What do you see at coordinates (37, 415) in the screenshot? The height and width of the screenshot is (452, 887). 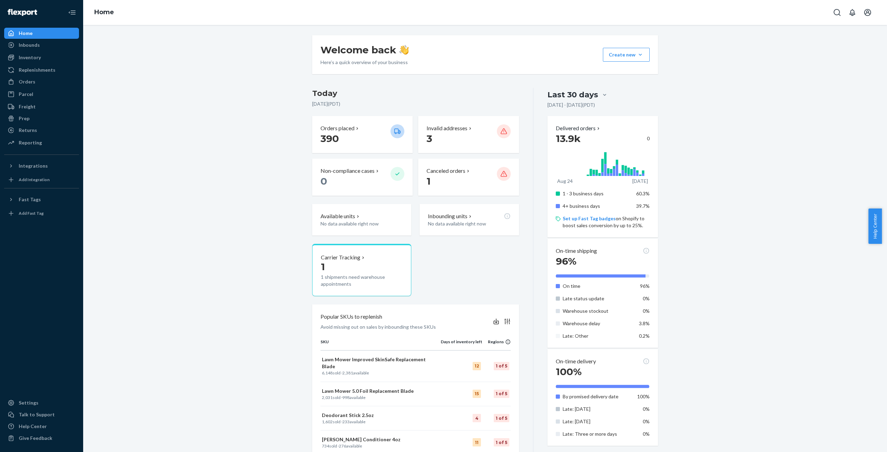 I see `div: Talk to Support` at bounding box center [37, 415].